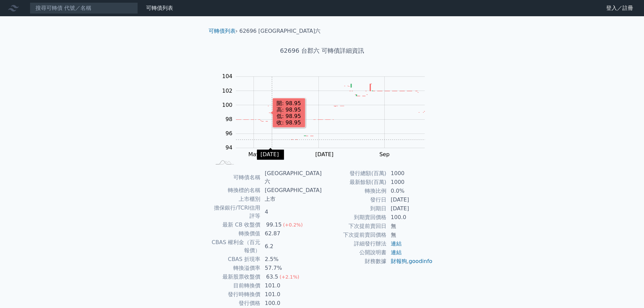 The image size is (644, 308). I want to click on td: 最新 CB 收盤價, so click(236, 225).